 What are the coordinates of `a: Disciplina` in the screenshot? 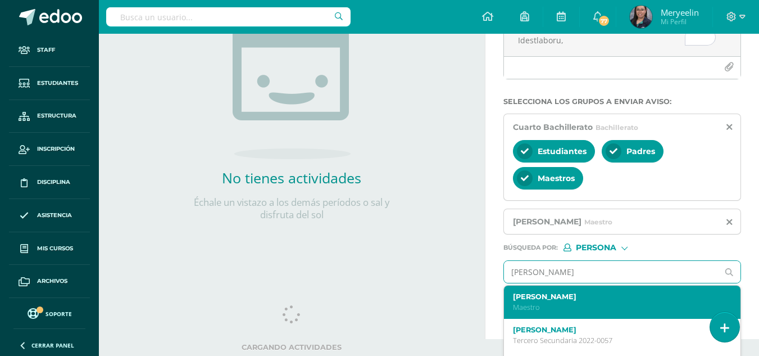 It's located at (49, 182).